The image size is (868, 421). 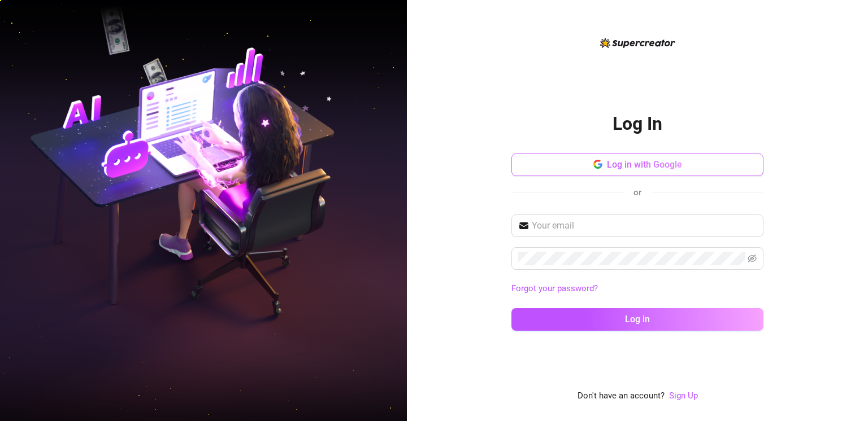 I want to click on h2: Log In, so click(x=637, y=124).